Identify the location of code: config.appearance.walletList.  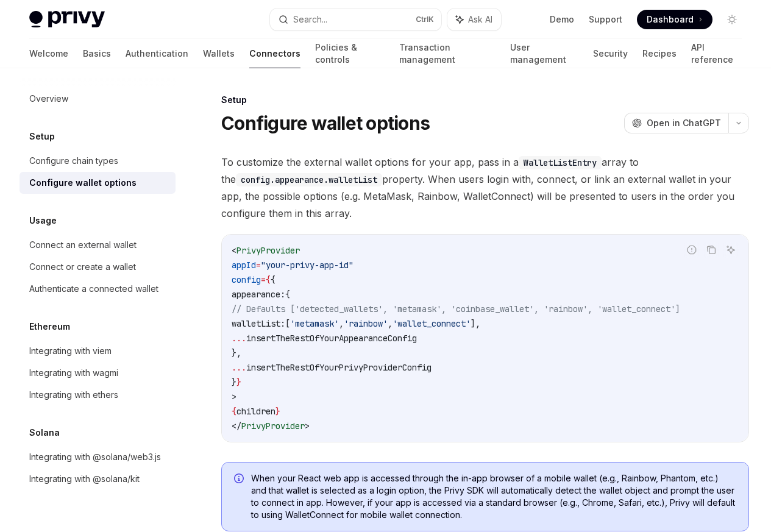
(309, 180).